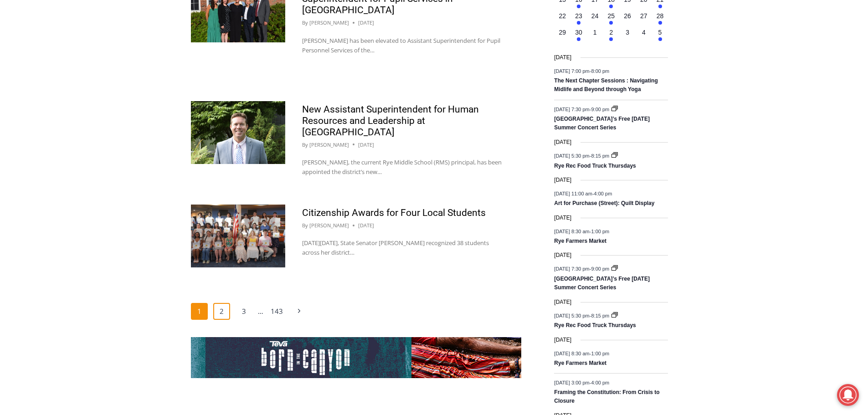  Describe the element at coordinates (238, 132) in the screenshot. I see `a: (PHOTO: Joseph DiGiovanni became the Rye City School District’s new Assistant Superintendent for ...` at that location.